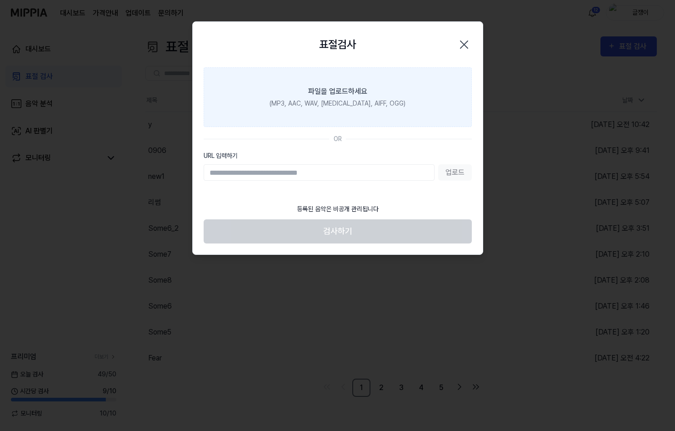 The height and width of the screenshot is (431, 675). What do you see at coordinates (338, 45) in the screenshot?
I see `h2: 표절검사` at bounding box center [338, 45].